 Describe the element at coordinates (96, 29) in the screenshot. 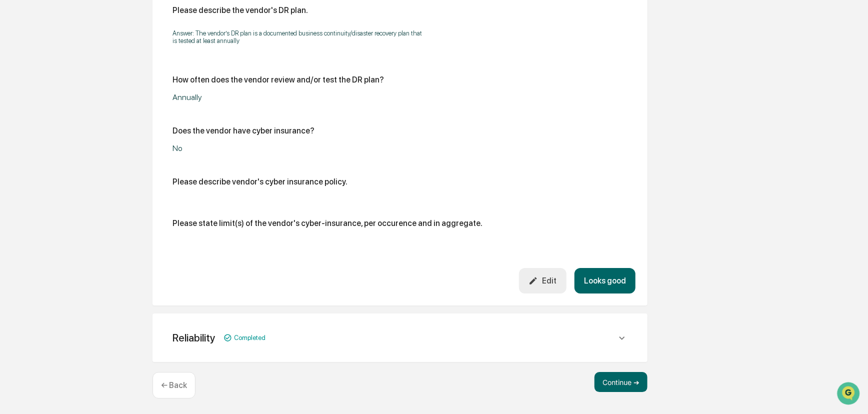

I see `p: How can we help?` at that location.